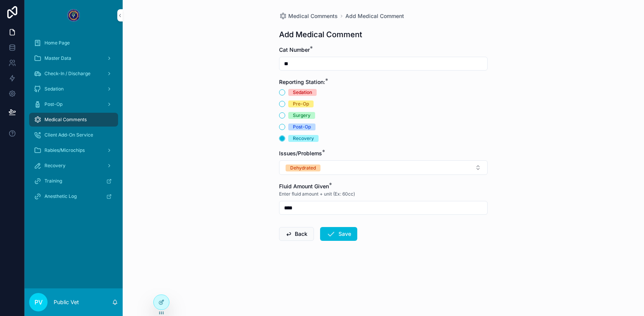 This screenshot has width=644, height=316. Describe the element at coordinates (296, 234) in the screenshot. I see `button: Back` at that location.